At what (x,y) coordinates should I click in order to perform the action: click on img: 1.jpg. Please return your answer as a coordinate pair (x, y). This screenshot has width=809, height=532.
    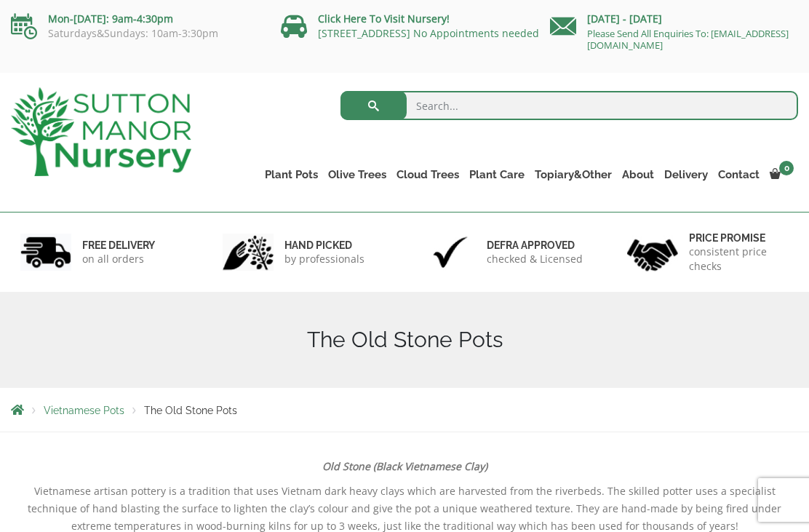
    Looking at the image, I should click on (46, 252).